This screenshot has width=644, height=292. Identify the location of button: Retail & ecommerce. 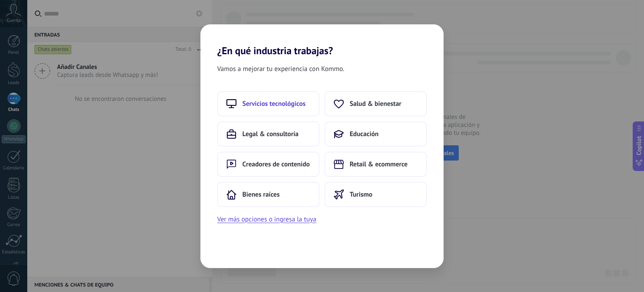
(376, 165).